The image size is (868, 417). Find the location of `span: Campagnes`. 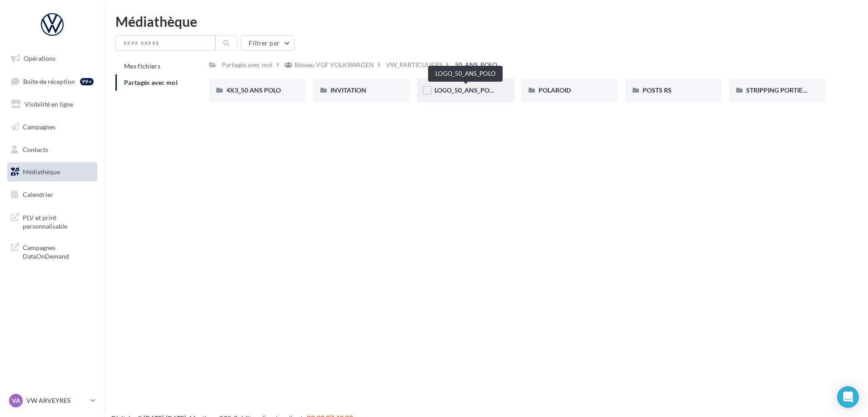

span: Campagnes is located at coordinates (39, 127).